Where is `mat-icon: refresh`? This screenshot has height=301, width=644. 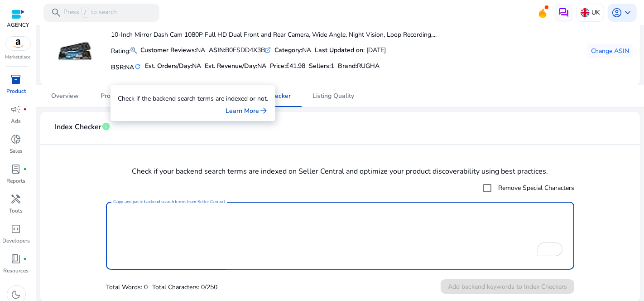
mat-icon: refresh is located at coordinates (138, 67).